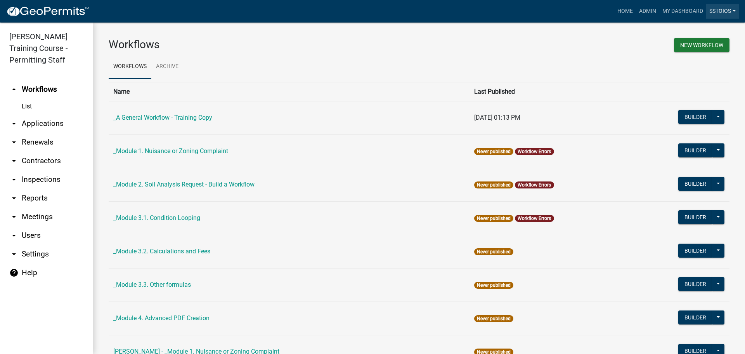 The width and height of the screenshot is (745, 354). What do you see at coordinates (157, 217) in the screenshot?
I see `a: _Module 3.1. Condition Looping` at bounding box center [157, 217].